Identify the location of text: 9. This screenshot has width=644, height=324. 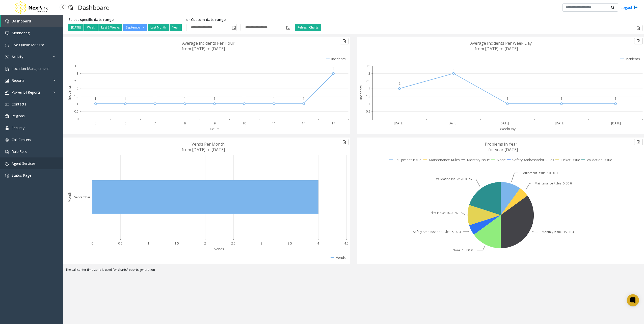
(215, 123).